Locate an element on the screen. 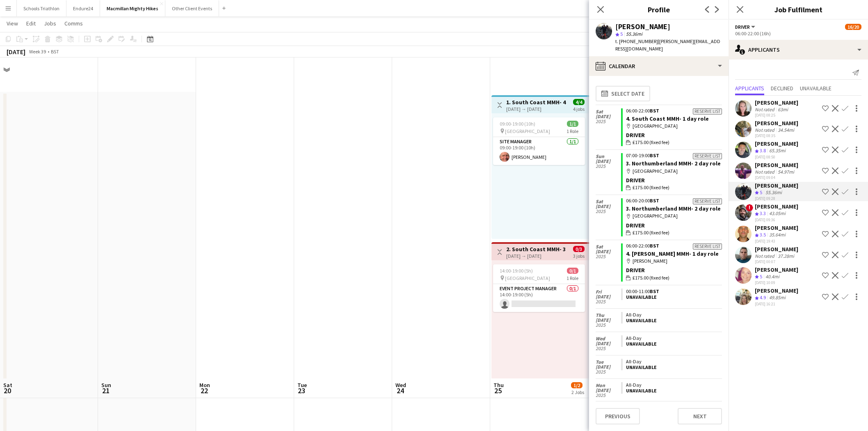  div: 06:00-20:00 is located at coordinates (674, 201).